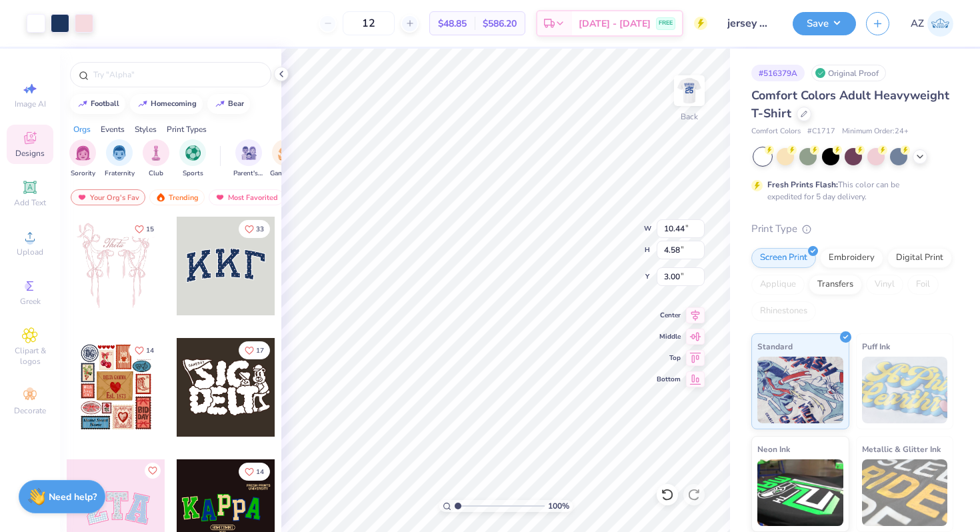 The image size is (980, 532). Describe the element at coordinates (83, 153) in the screenshot. I see `img: Sorority Image` at that location.